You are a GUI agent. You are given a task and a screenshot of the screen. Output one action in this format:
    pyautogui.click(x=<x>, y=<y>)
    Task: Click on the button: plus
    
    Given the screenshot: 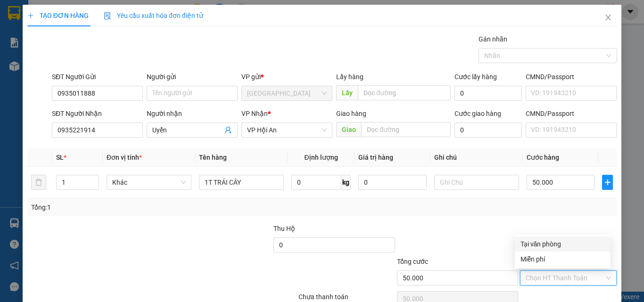 What is the action you would take?
    pyautogui.click(x=607, y=182)
    